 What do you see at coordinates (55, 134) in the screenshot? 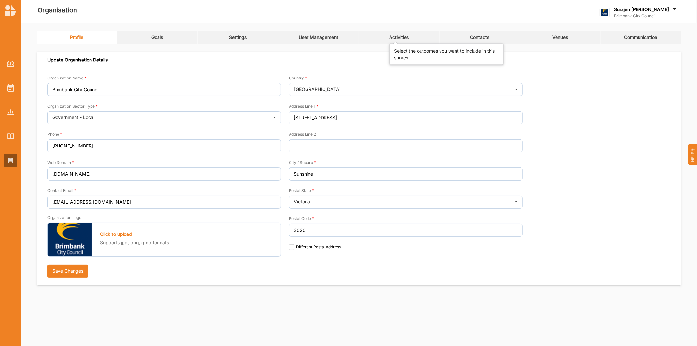
I see `label: Phone` at bounding box center [55, 134].